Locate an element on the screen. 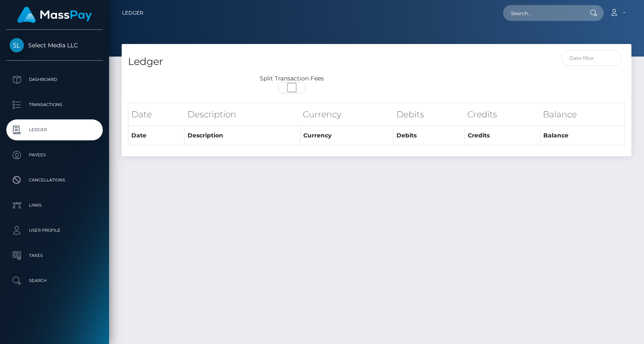 The width and height of the screenshot is (644, 344). a: Transactions is located at coordinates (55, 105).